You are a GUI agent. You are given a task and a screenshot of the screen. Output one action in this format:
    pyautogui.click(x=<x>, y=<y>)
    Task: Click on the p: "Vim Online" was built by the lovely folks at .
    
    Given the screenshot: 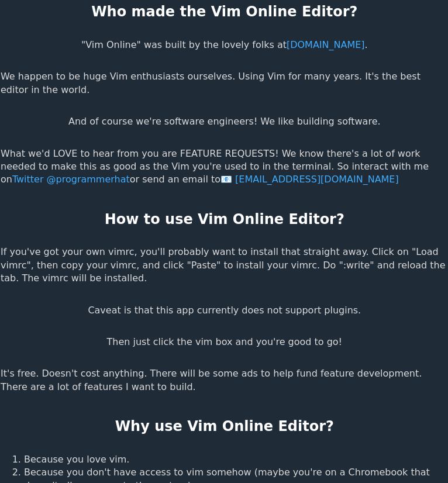 What is the action you would take?
    pyautogui.click(x=225, y=45)
    